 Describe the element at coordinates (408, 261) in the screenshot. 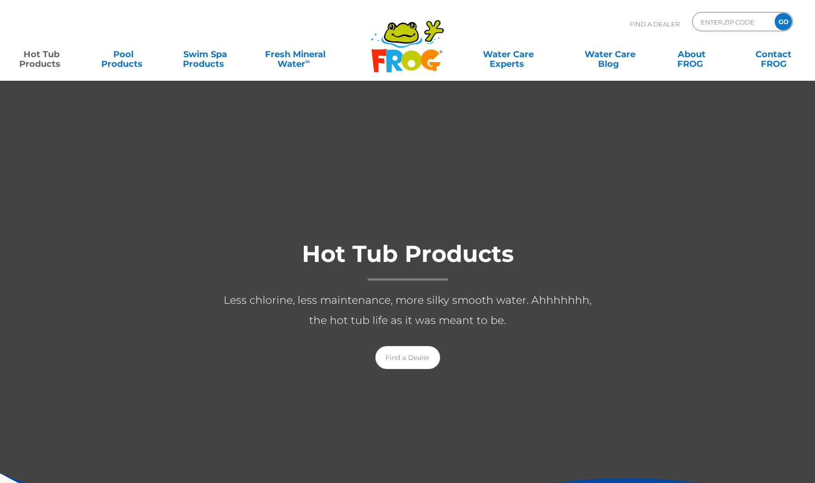

I see `h1: Hot Tub Products` at that location.